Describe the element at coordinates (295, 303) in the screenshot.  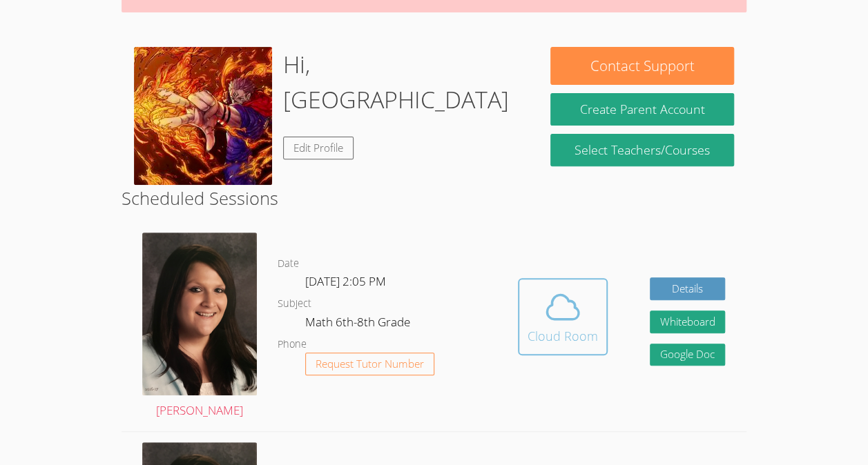
I see `dt: Subject` at that location.